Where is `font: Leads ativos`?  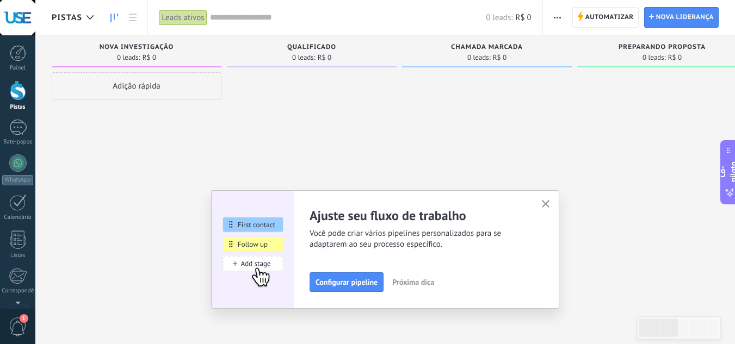 font: Leads ativos is located at coordinates (183, 17).